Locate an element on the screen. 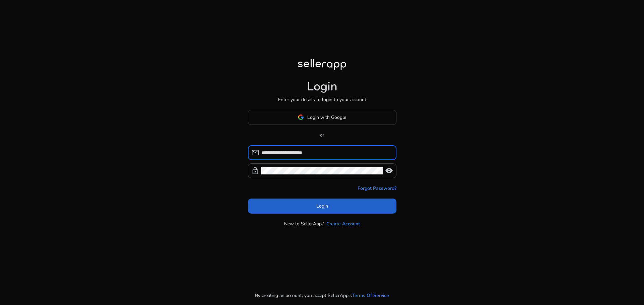 The image size is (644, 305). span: visibility is located at coordinates (389, 171).